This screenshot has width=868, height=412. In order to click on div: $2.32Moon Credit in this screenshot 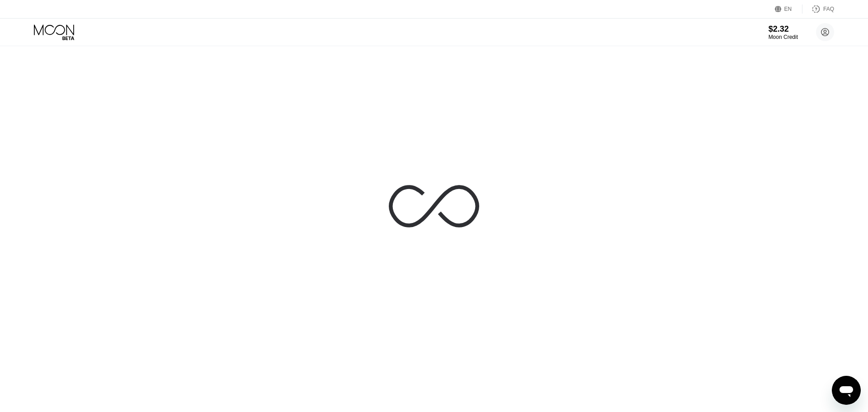, I will do `click(783, 32)`.